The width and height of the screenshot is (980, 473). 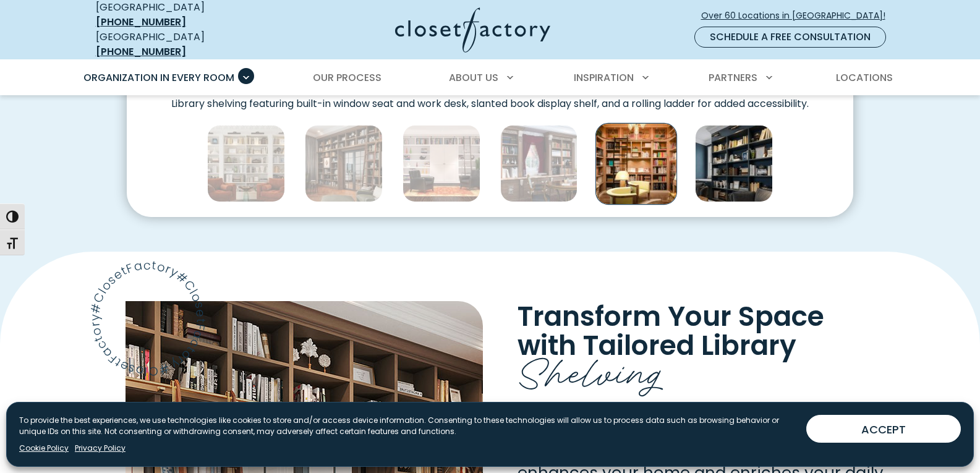 I want to click on span: Locations, so click(x=864, y=77).